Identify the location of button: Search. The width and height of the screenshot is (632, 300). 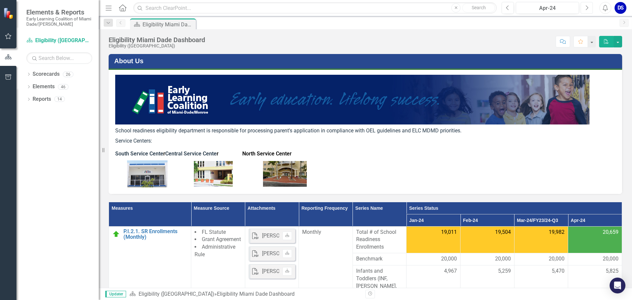
(479, 8).